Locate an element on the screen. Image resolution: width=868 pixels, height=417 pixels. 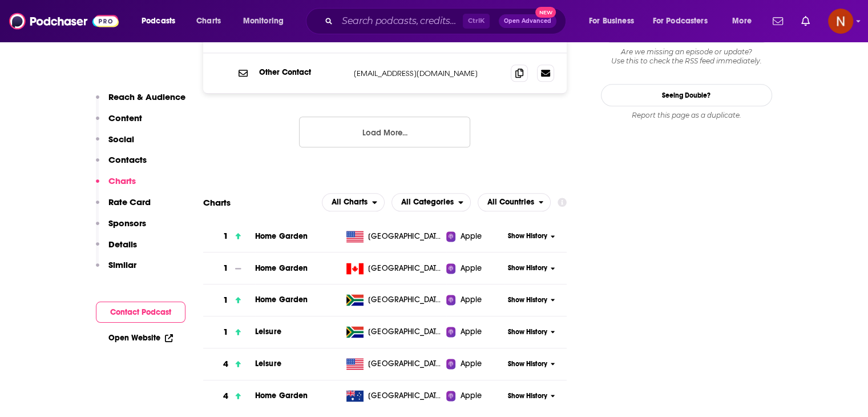
span: Ctrl K is located at coordinates (476, 21).